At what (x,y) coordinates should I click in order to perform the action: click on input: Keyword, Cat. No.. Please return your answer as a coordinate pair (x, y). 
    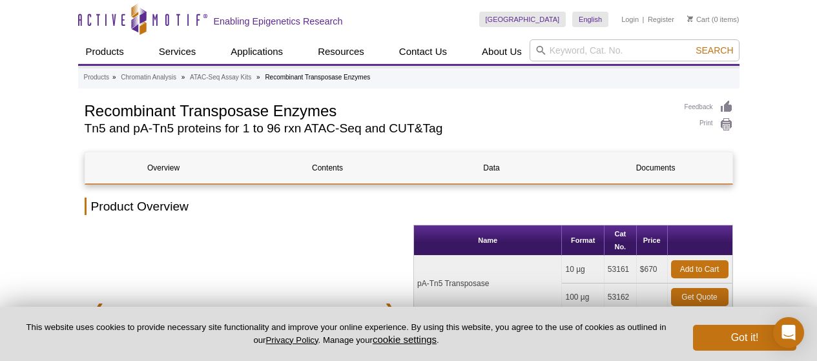
    Looking at the image, I should click on (634, 50).